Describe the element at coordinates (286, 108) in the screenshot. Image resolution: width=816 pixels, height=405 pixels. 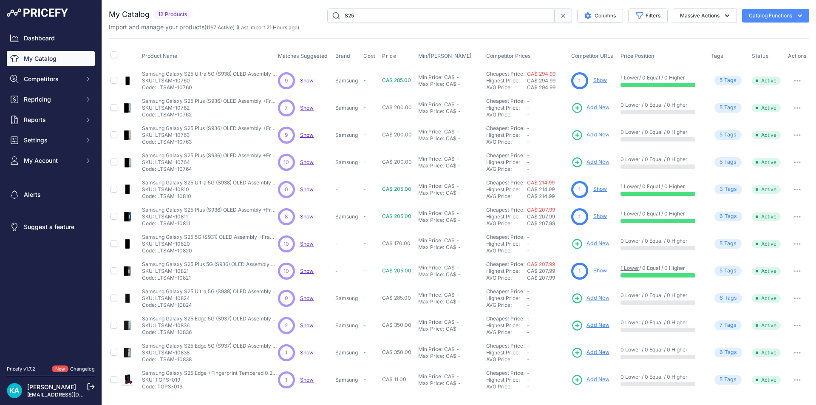
I see `span: 7` at that location.